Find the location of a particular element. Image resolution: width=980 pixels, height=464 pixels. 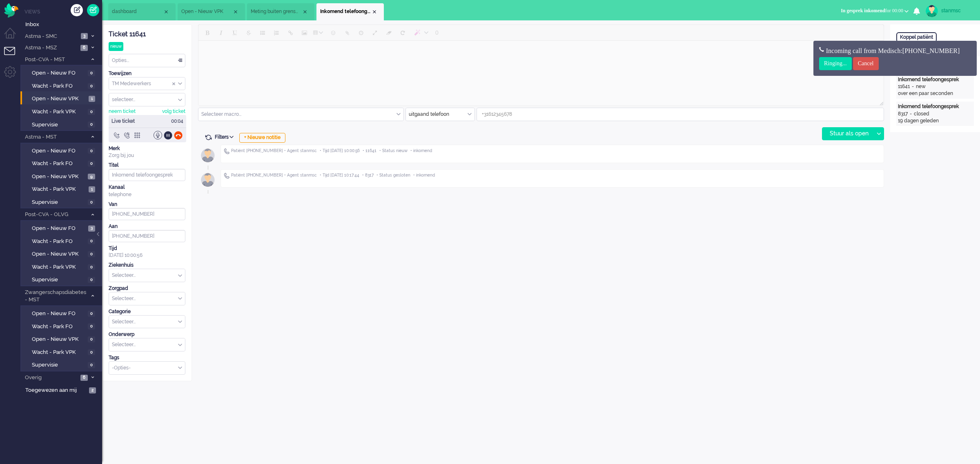

li: In gesprek inkomendfor 00:00 is located at coordinates (874, 11).